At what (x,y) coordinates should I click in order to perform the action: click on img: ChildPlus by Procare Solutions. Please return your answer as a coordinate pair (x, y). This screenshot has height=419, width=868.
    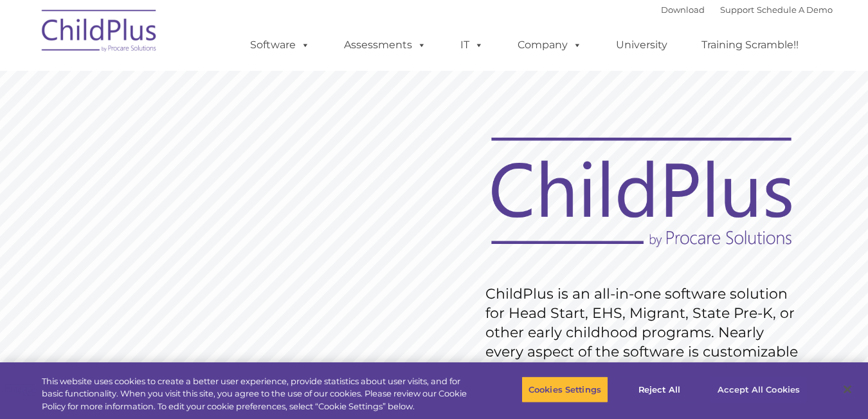
    Looking at the image, I should click on (99, 33).